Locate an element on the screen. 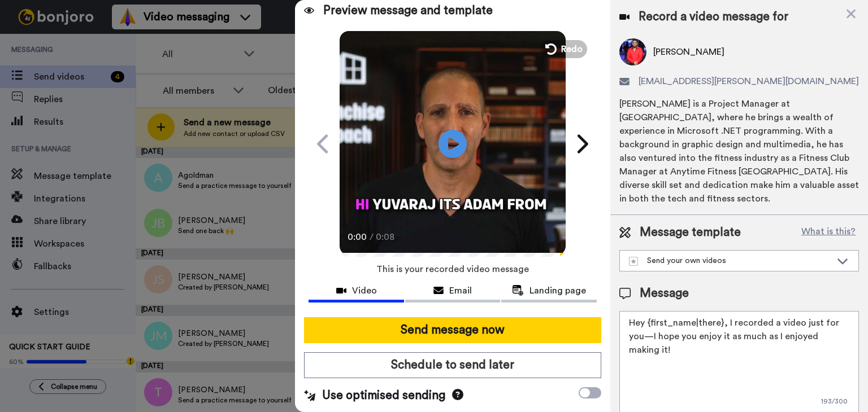 The width and height of the screenshot is (868, 412). span: Video is located at coordinates (364, 290).